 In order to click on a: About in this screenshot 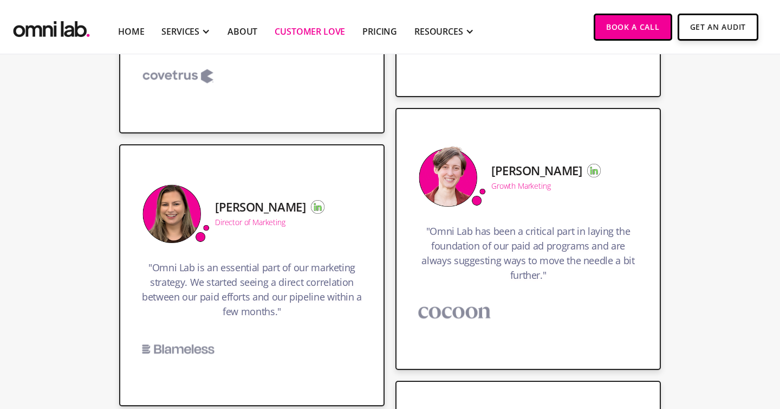, I will do `click(242, 31)`.